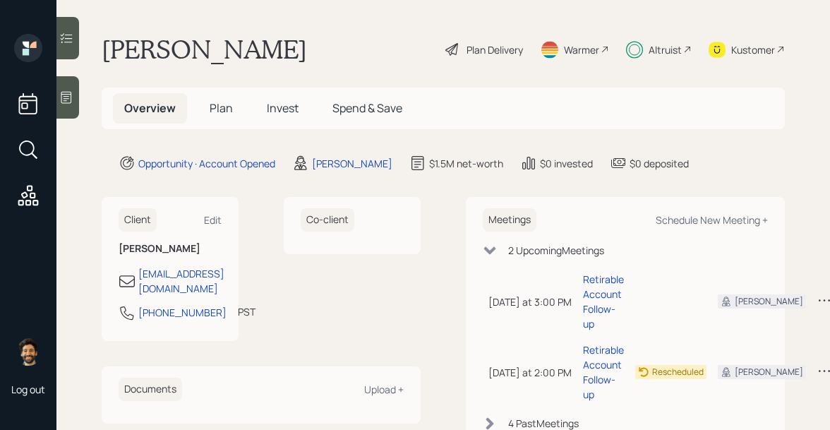 The height and width of the screenshot is (430, 830). Describe the element at coordinates (28, 389) in the screenshot. I see `div: Log out` at that location.